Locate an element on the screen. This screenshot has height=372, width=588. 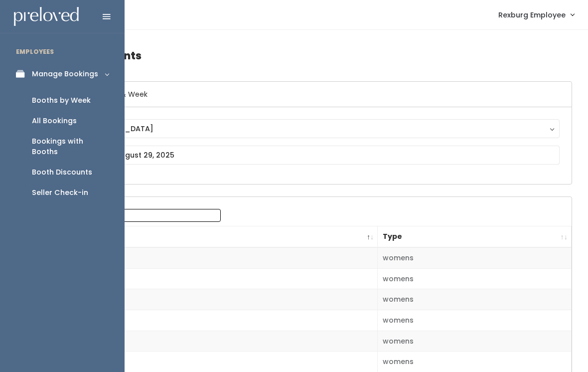
td: 2 is located at coordinates (215, 278).